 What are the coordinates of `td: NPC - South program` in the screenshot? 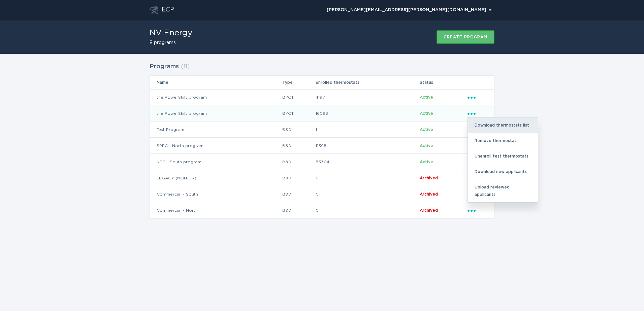 It's located at (216, 162).